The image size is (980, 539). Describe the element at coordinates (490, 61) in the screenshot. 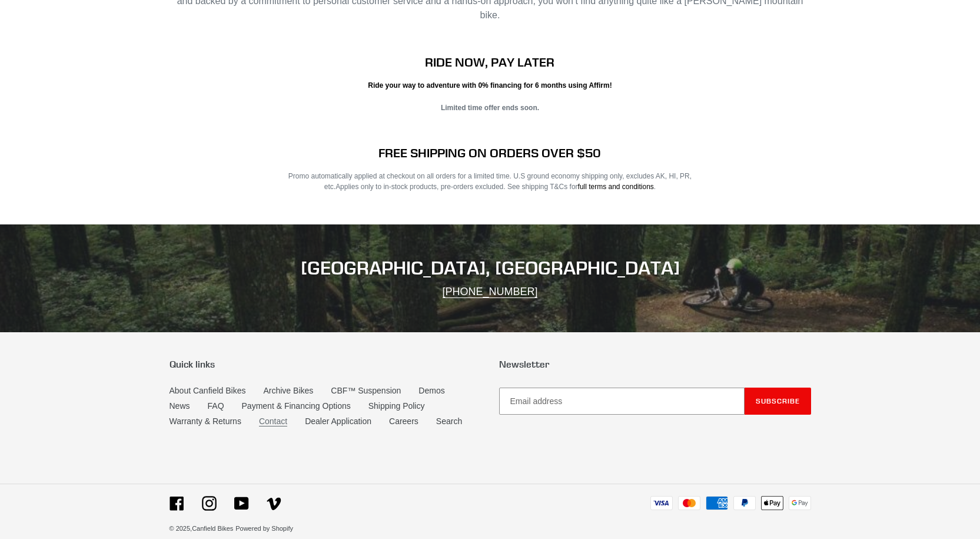

I see `h2: RIDE NOW, PAY LATER` at that location.